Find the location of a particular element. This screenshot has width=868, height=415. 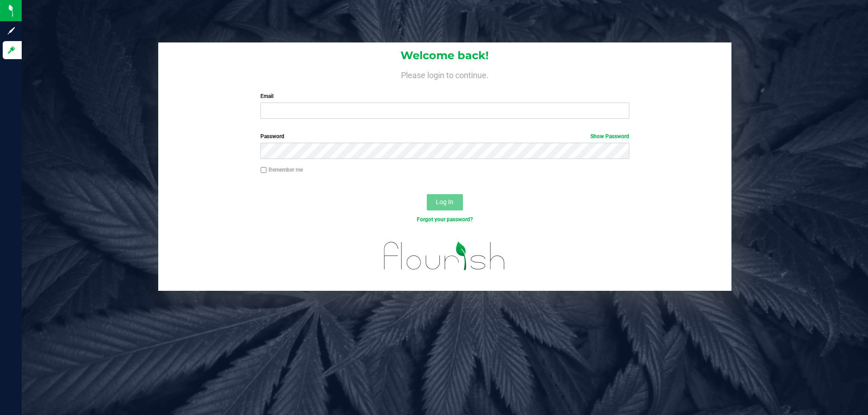

h1: Welcome back! is located at coordinates (444, 55).